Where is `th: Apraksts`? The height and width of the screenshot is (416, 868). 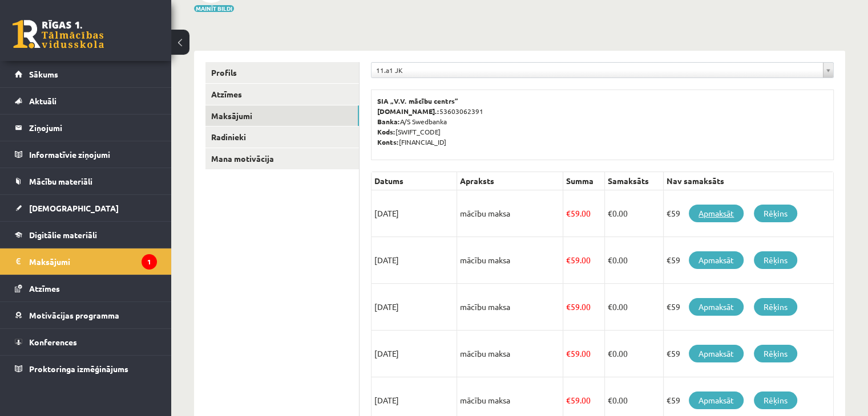
th: Apraksts is located at coordinates (510, 181).